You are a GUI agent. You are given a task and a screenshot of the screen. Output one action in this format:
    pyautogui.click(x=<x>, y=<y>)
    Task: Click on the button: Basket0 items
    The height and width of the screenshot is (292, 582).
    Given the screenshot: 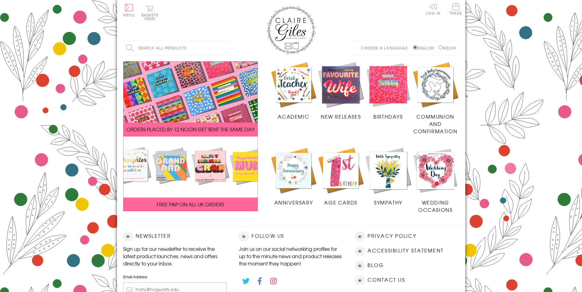 What is the action you would take?
    pyautogui.click(x=150, y=13)
    